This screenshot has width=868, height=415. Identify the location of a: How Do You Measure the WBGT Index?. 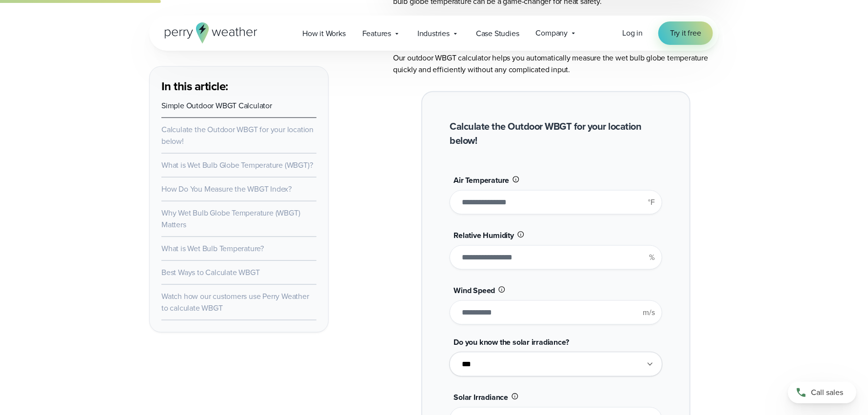
(226, 189).